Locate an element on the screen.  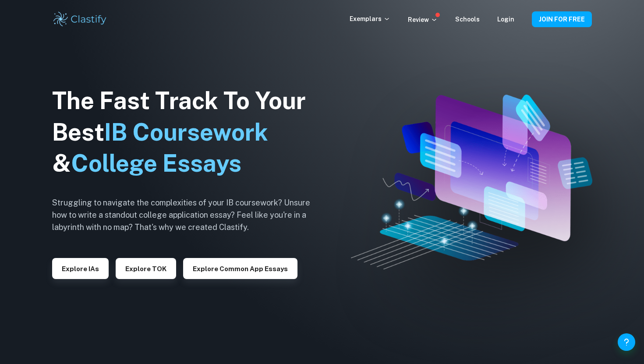
a: Explore IAs is located at coordinates (80, 268).